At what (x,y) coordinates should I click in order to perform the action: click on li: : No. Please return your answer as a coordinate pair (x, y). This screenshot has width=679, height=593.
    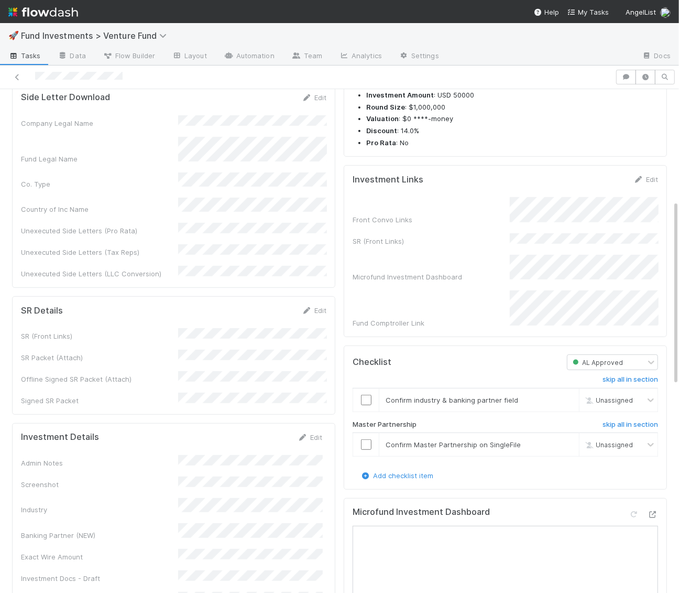
    Looking at the image, I should click on (512, 143).